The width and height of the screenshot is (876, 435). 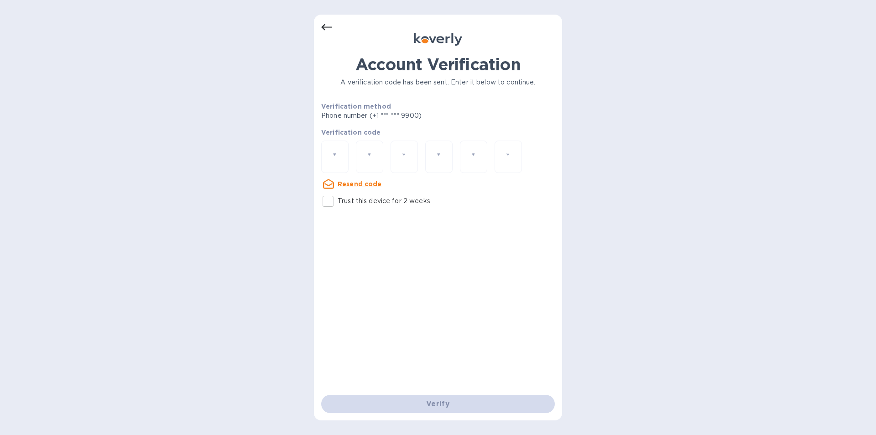 I want to click on p: A verification code has been sent. Enter it below to continue., so click(x=438, y=82).